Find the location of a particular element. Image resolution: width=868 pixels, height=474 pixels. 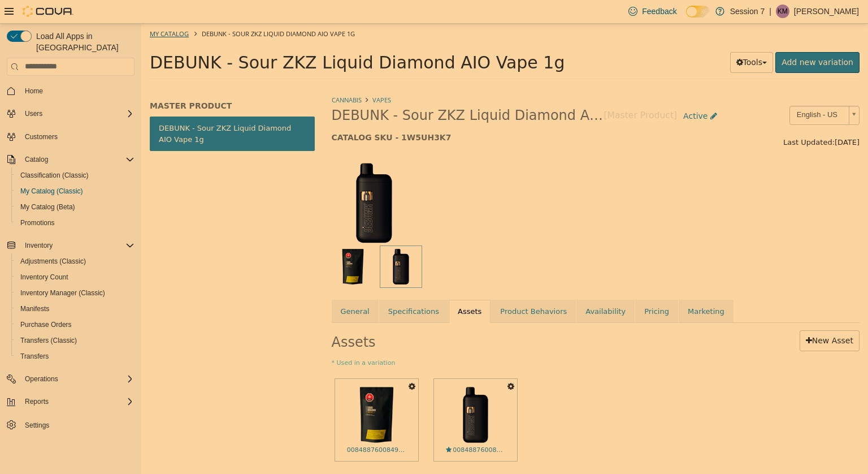

button: My Catalog (Classic) is located at coordinates (75, 191).